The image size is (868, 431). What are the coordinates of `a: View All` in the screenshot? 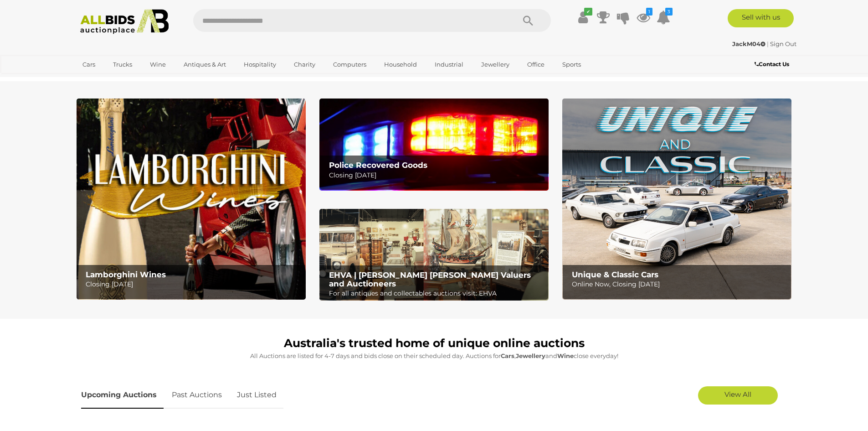 It's located at (737, 395).